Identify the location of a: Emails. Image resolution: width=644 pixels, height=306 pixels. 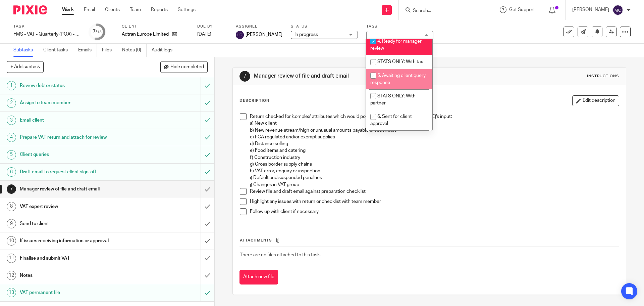
(88, 50).